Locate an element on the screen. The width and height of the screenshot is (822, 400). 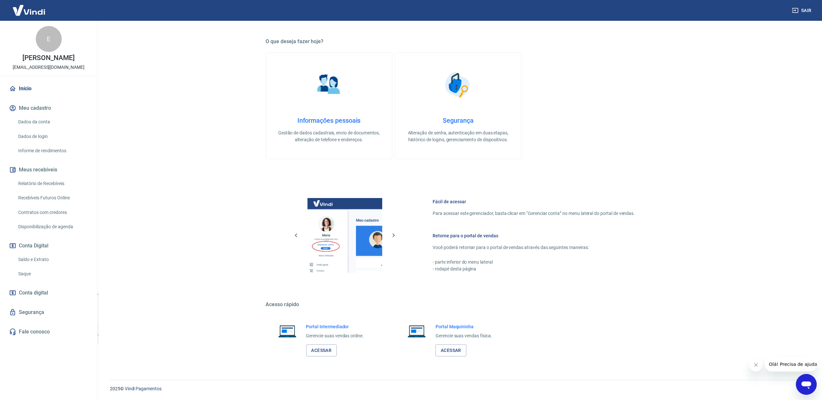
h4: Informações pessoais is located at coordinates (329, 121).